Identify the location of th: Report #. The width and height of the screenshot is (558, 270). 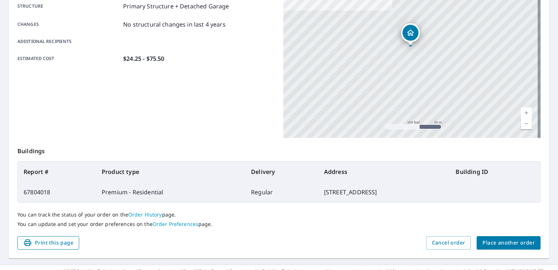
(57, 172).